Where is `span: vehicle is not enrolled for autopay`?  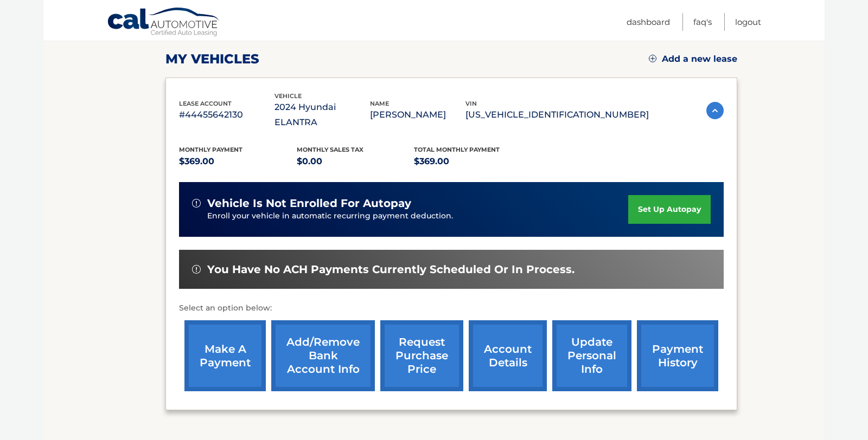
span: vehicle is not enrolled for autopay is located at coordinates (309, 203).